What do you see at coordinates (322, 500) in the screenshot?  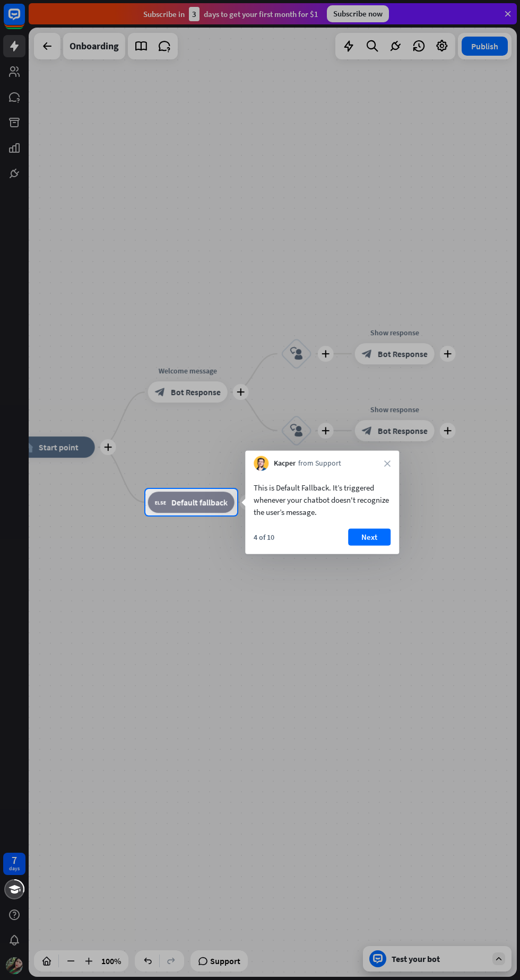 I see `div: This is Default Fallback. It’s triggered whenever your chatbot doesn't recognize the user’s message.` at bounding box center [322, 500].